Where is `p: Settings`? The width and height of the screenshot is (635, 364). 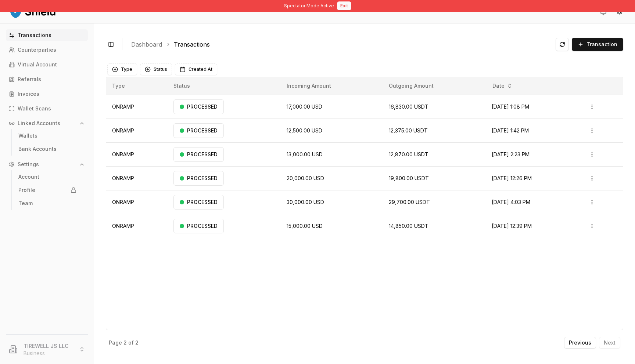
p: Settings is located at coordinates (29, 164).